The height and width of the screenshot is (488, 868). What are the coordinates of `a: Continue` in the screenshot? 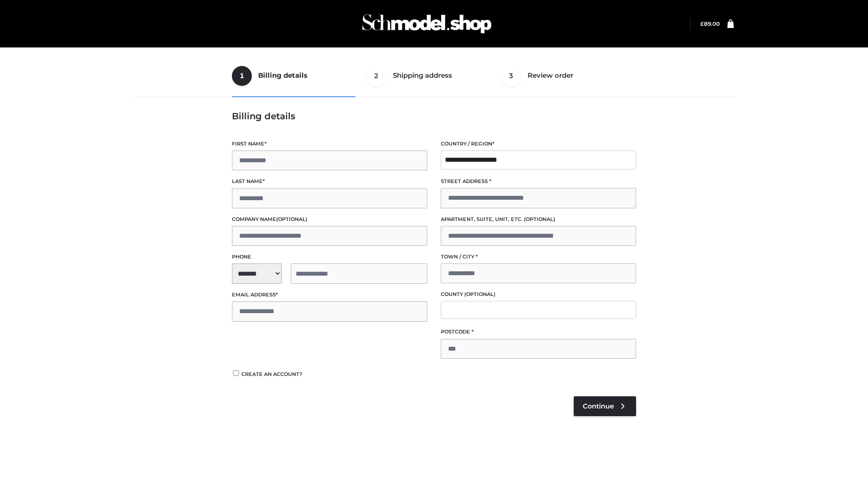 It's located at (605, 406).